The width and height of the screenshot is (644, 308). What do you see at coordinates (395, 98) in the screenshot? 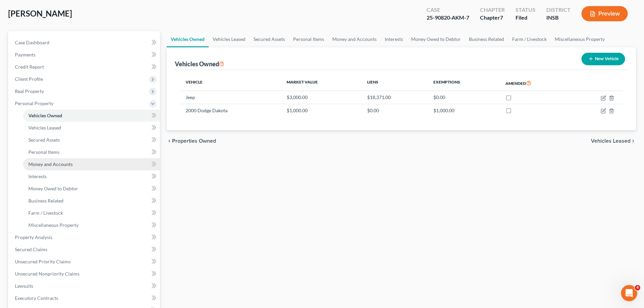
I see `td: $18,371.00` at bounding box center [395, 98].